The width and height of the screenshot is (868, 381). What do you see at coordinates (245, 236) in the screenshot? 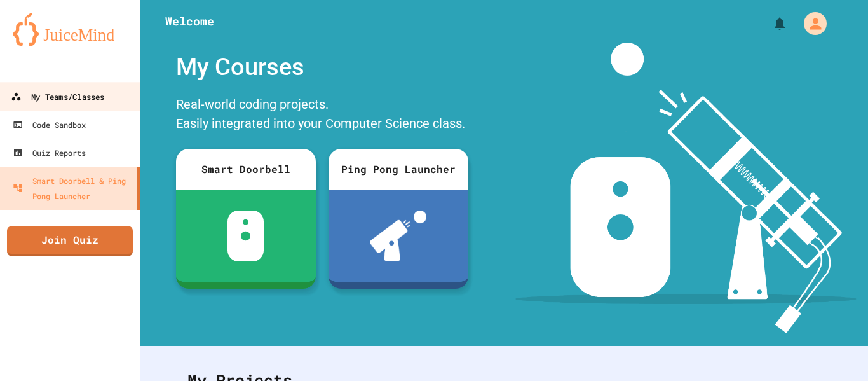
I see `img: sdb-white.svg` at bounding box center [245, 236].